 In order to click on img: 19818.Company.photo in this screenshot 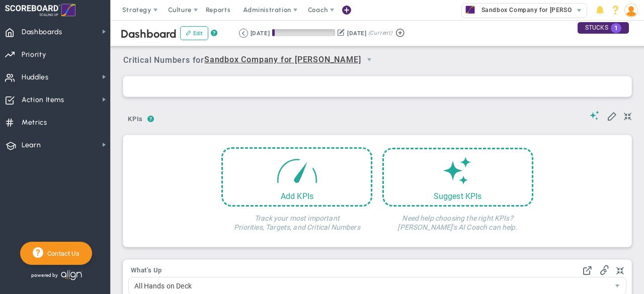, I will do `click(470, 10)`.